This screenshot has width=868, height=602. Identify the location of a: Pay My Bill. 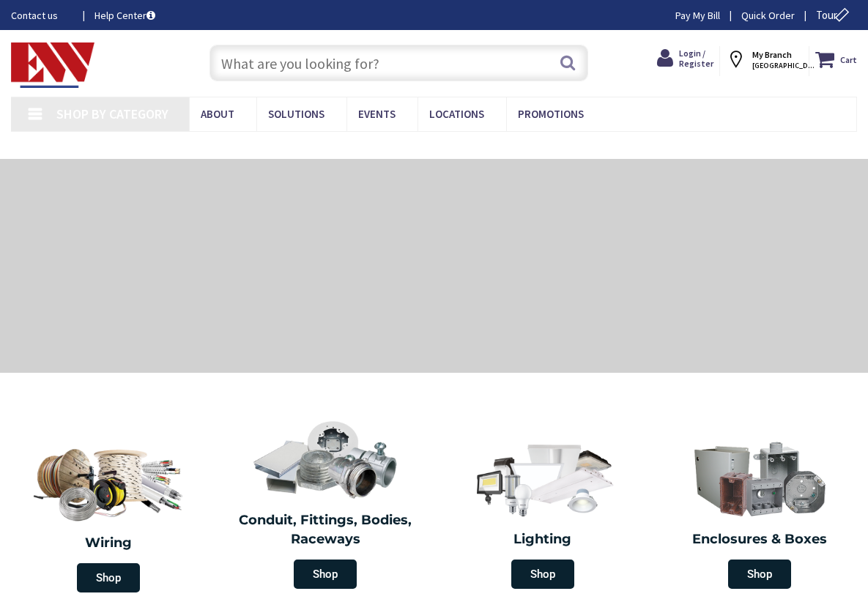
(697, 15).